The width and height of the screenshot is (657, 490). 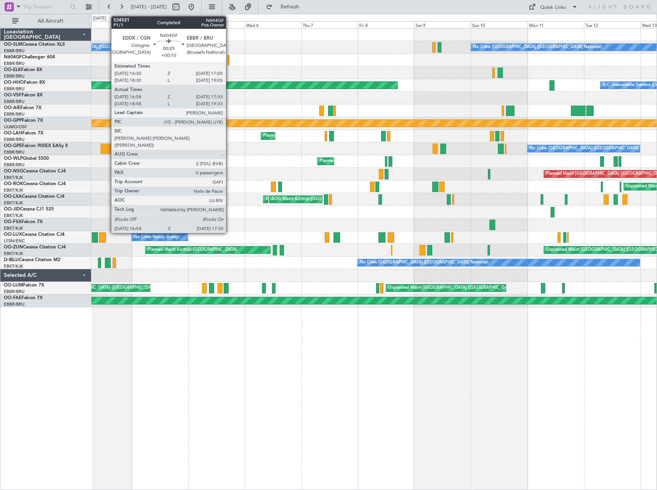 I want to click on span: OO-LUM, so click(x=13, y=286).